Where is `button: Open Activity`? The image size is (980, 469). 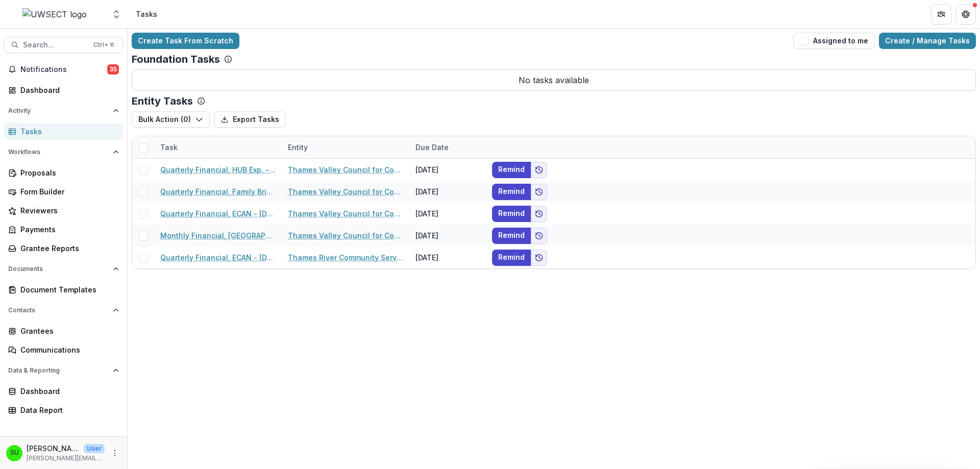
button: Open Activity is located at coordinates (63, 111).